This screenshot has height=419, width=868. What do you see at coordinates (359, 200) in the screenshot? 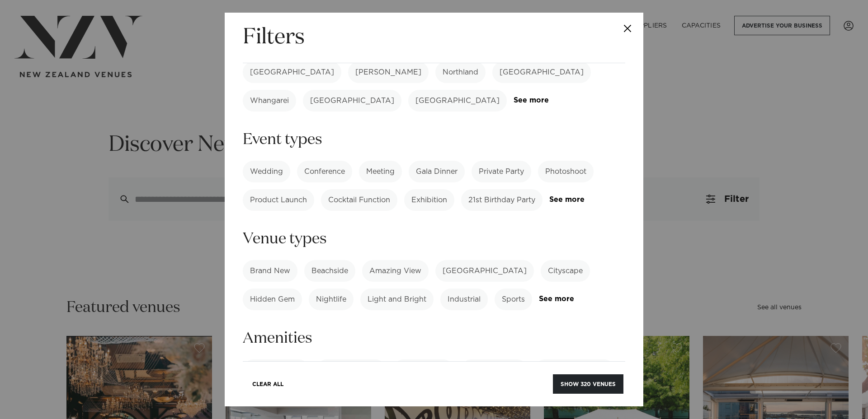
I see `label: Cocktail Function` at bounding box center [359, 200].